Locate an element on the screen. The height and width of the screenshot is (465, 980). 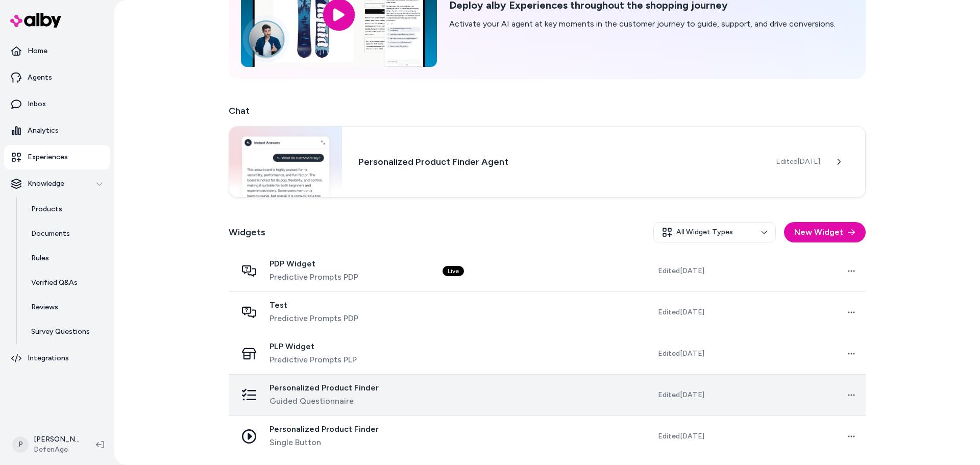
p: Integrations is located at coordinates (48, 358).